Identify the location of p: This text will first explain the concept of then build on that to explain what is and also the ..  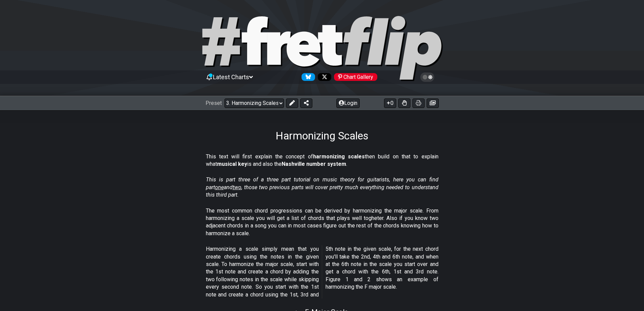
(322, 160).